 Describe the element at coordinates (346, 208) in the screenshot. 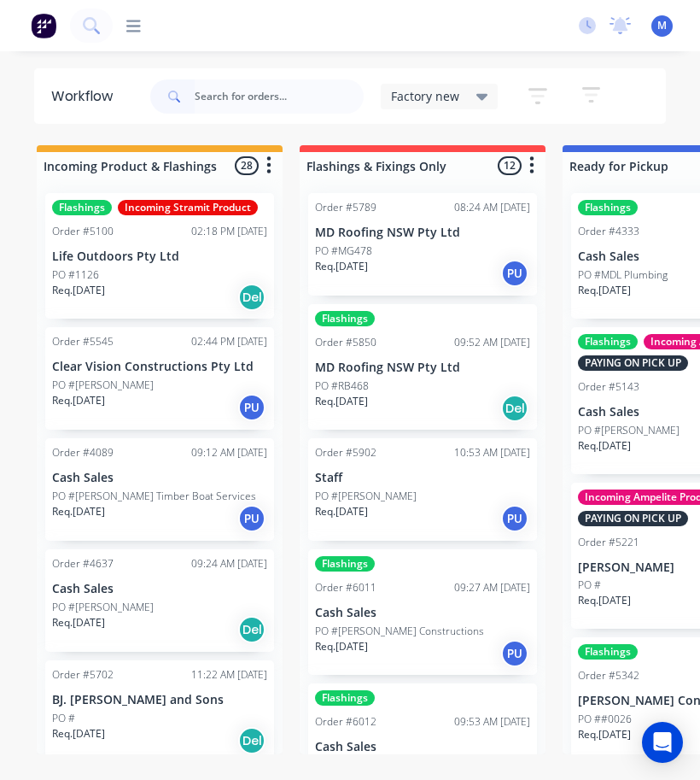

I see `div: Order #5789` at that location.